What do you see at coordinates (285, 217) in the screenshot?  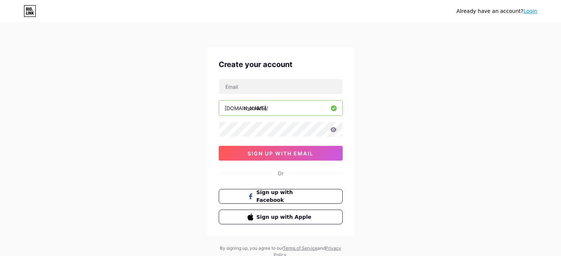 I see `span: Sign up with Apple` at bounding box center [285, 217].